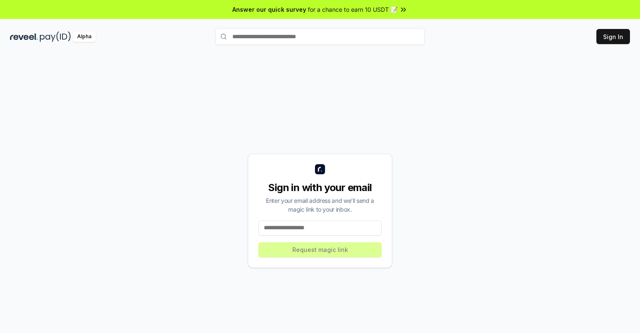 The width and height of the screenshot is (640, 333). I want to click on span: for a chance to earn 10 USDT 📝, so click(353, 9).